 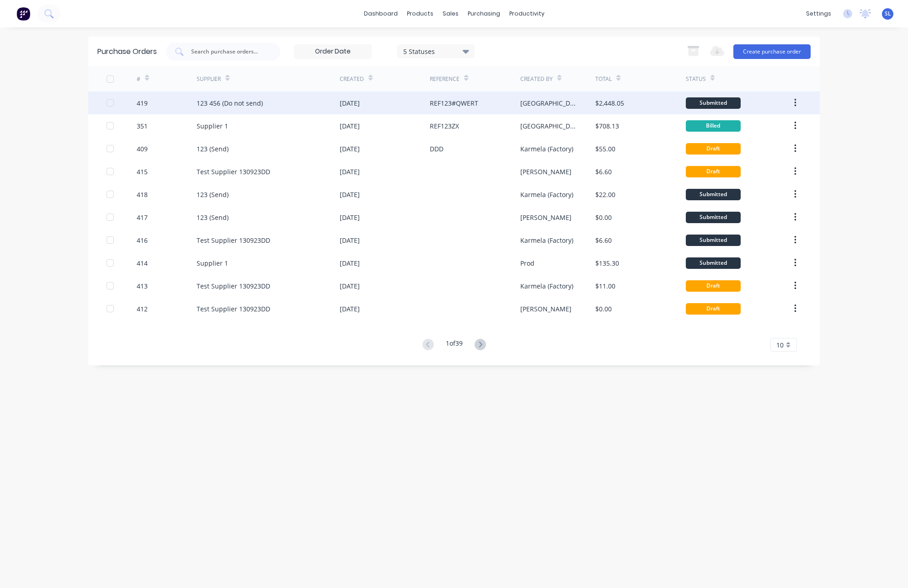 What do you see at coordinates (819, 14) in the screenshot?
I see `div: settings` at bounding box center [819, 14].